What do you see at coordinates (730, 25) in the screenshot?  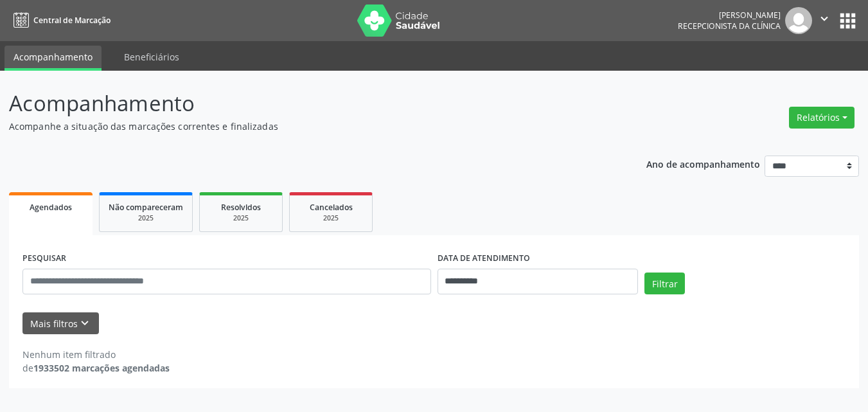 I see `span: Recepcionista da clínica` at bounding box center [730, 25].